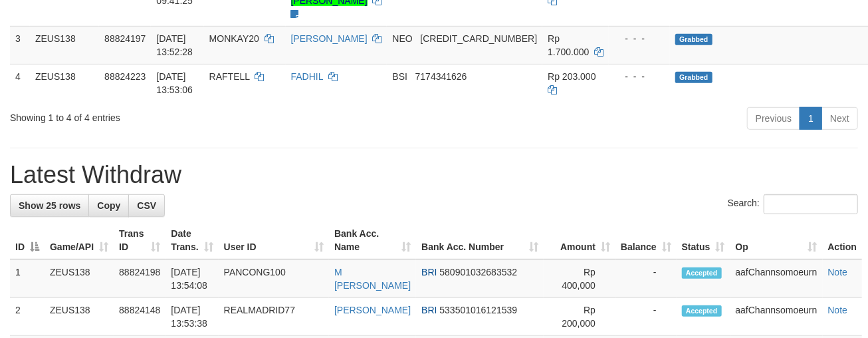  I want to click on span: Copy 5859459181258384 to clipboard, so click(479, 39).